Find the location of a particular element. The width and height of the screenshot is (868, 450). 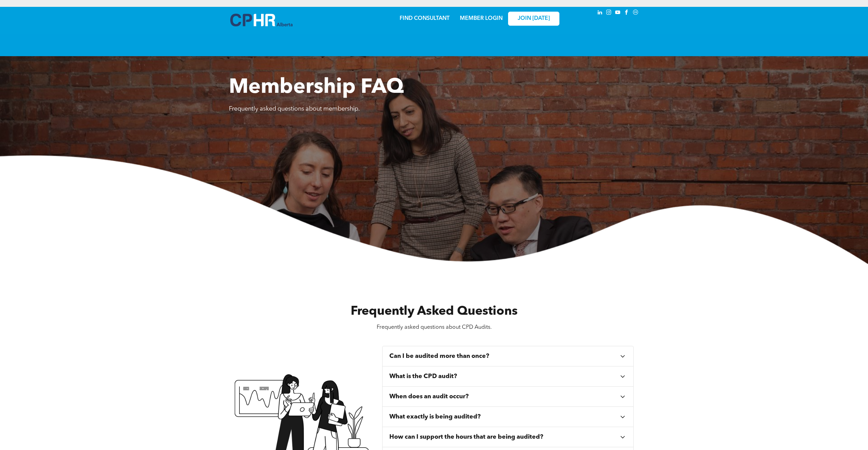

span: Frequently asked questions about membership. is located at coordinates (294, 109).